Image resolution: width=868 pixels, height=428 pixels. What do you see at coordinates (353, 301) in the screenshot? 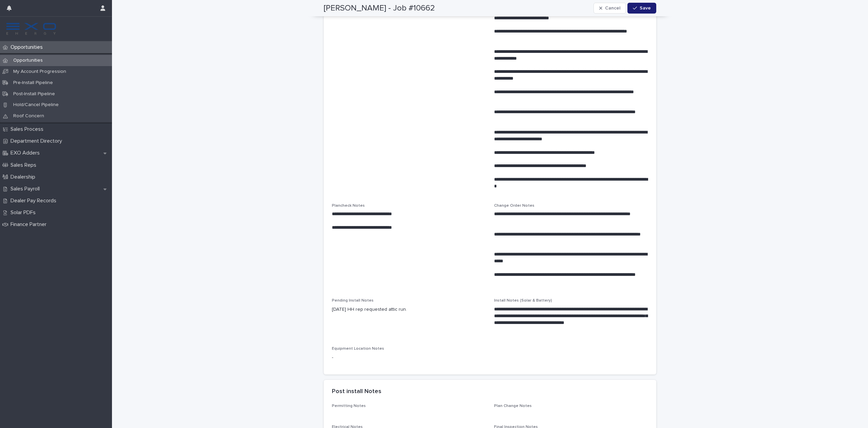
I see `span: Pending Install Notes` at bounding box center [353, 301].